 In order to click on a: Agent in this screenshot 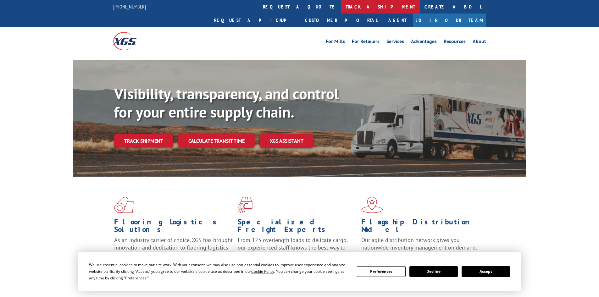, I will do `click(397, 20)`.